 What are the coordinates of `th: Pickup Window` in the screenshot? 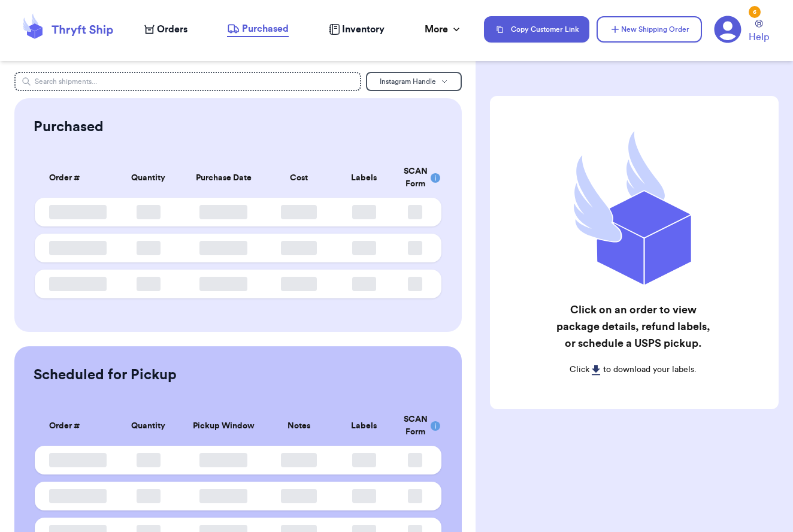 It's located at (223, 425).